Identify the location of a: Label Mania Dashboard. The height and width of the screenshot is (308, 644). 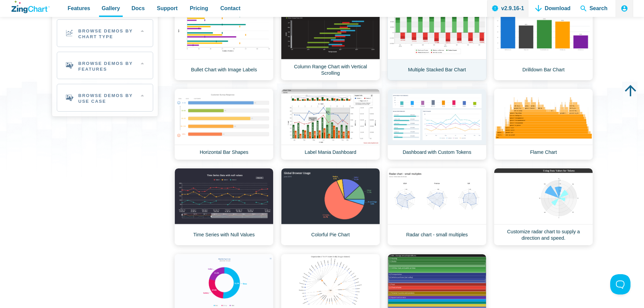
(330, 124).